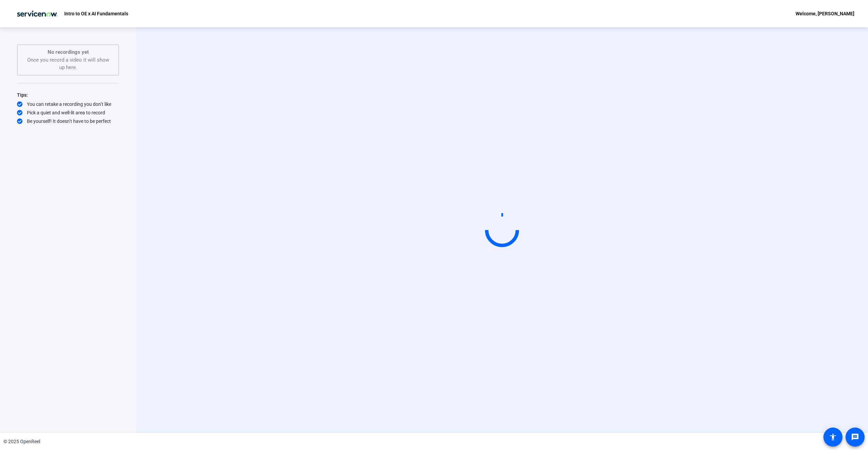 The height and width of the screenshot is (450, 868). Describe the element at coordinates (68, 60) in the screenshot. I see `div: Once you record a video it will show up here.` at that location.